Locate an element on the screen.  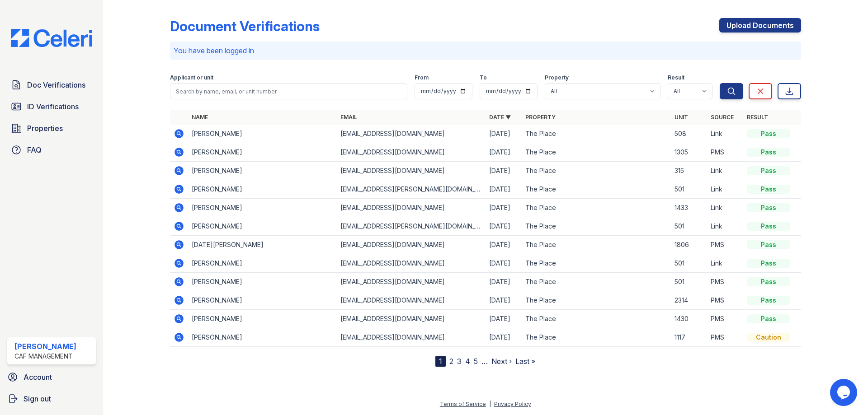
div: 1 is located at coordinates (441, 362).